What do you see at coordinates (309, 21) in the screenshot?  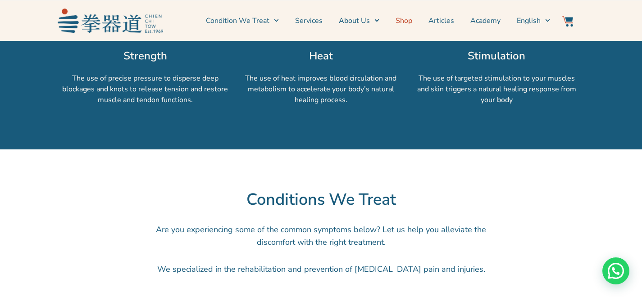 I see `a: Services` at bounding box center [309, 21].